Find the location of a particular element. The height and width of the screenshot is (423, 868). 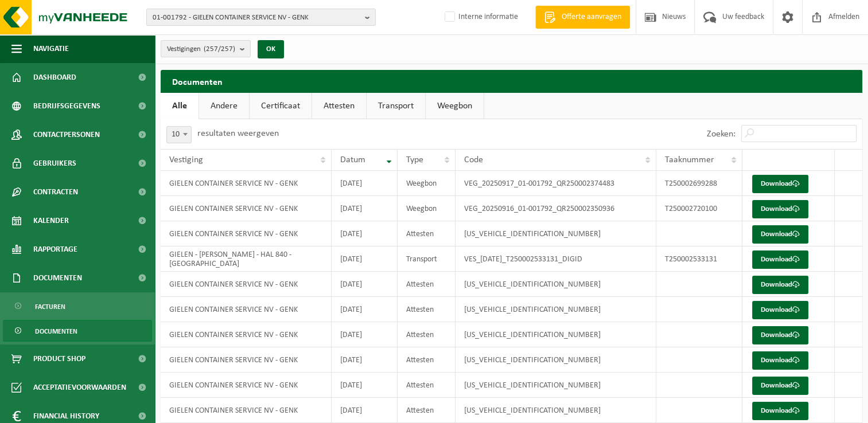

span: Kalender is located at coordinates (51, 221).